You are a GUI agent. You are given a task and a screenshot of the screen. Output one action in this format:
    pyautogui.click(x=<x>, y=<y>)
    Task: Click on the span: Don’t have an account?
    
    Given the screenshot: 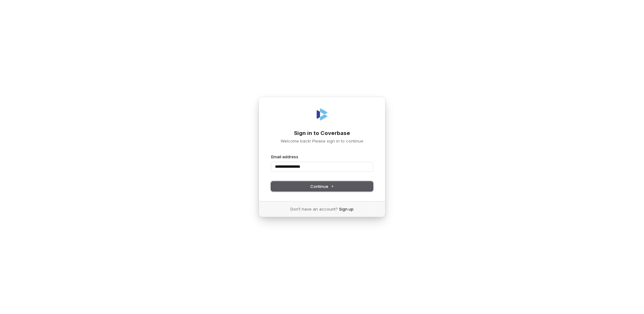 What is the action you would take?
    pyautogui.click(x=314, y=209)
    